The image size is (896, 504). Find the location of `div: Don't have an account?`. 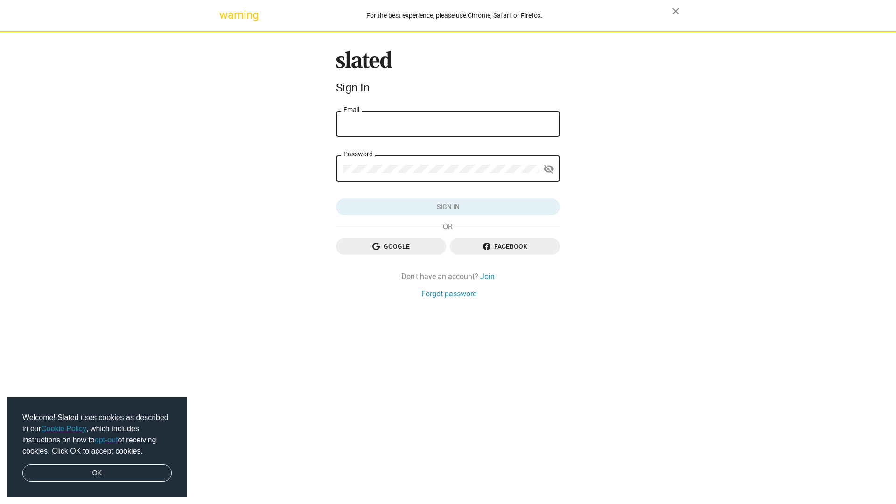

div: Don't have an account? is located at coordinates (448, 276).